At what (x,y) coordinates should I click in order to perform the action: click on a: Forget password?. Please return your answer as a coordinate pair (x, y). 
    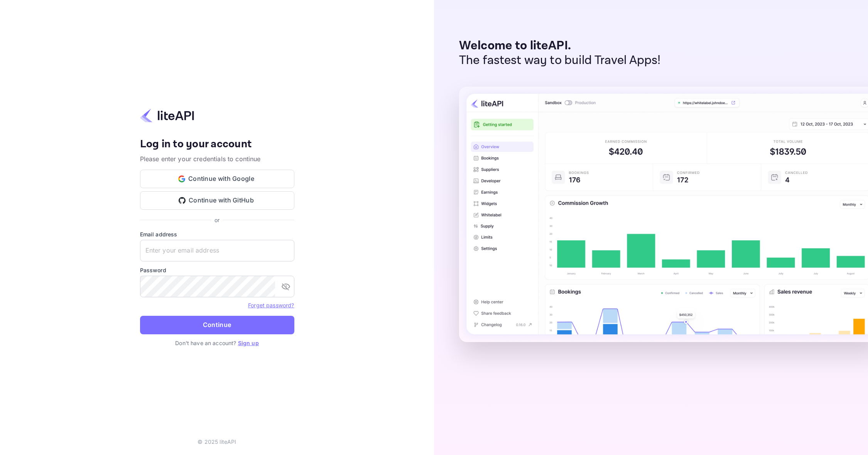
    Looking at the image, I should click on (271, 305).